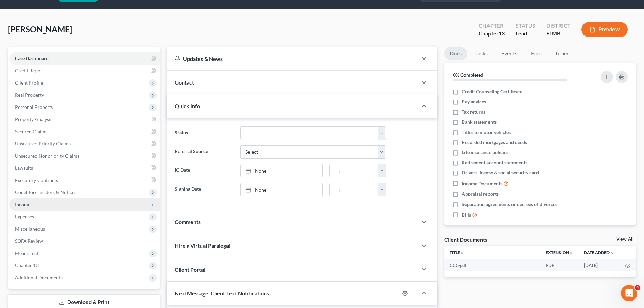  I want to click on span: Secured Claims, so click(31, 131).